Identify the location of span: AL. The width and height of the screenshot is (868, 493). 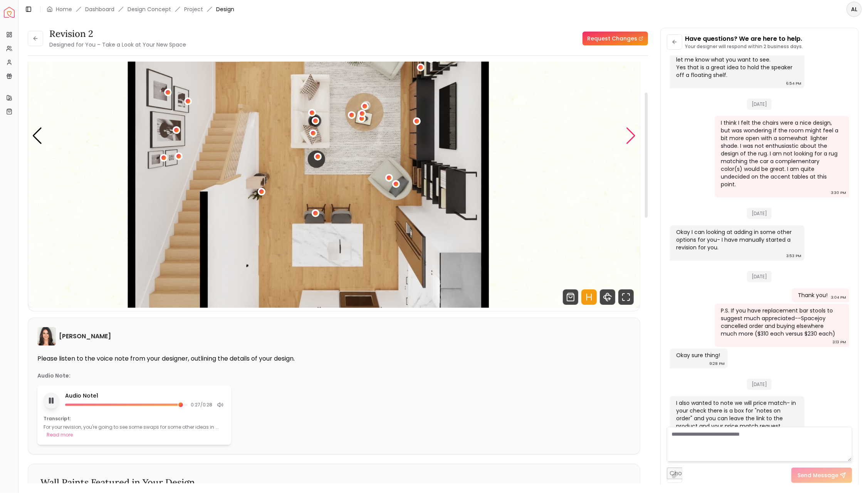
(854, 9).